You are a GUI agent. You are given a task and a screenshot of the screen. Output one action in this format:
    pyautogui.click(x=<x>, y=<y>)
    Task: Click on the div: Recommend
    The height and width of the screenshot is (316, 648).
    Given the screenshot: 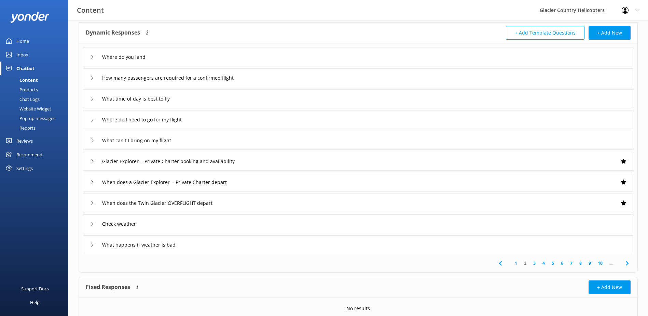 What is the action you would take?
    pyautogui.click(x=29, y=154)
    